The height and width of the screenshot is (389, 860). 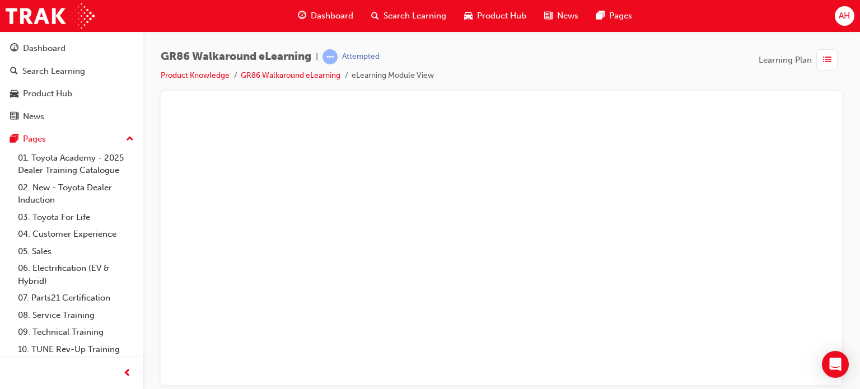 I want to click on a: 06. Electrification (EV & Hybrid), so click(x=76, y=274).